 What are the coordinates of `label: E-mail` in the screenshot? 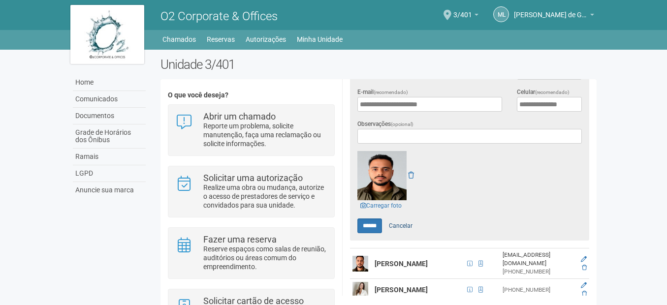 It's located at (383, 92).